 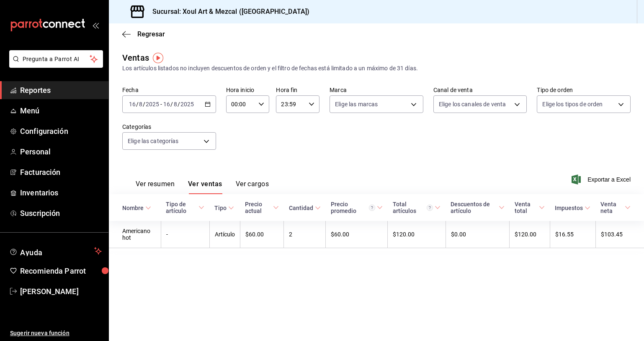 I want to click on button: Pregunta a Parrot AI, so click(x=56, y=59).